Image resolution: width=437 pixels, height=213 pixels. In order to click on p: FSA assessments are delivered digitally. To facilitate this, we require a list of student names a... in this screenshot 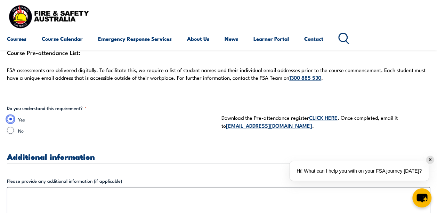, I will do `click(218, 74)`.